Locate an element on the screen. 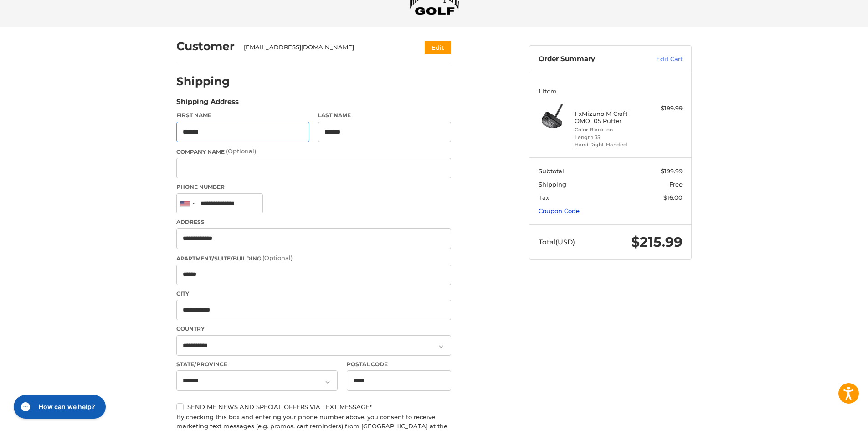  span: $215.99 is located at coordinates (657, 241).